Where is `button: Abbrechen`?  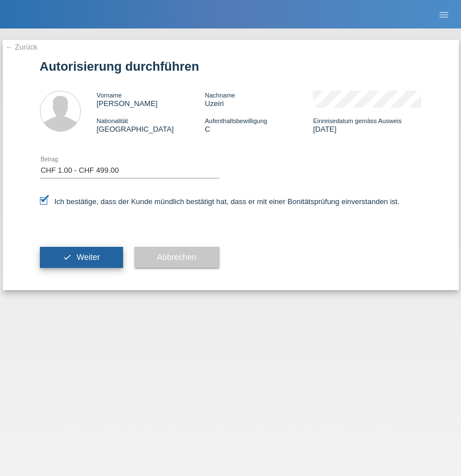 button: Abbrechen is located at coordinates (176, 258).